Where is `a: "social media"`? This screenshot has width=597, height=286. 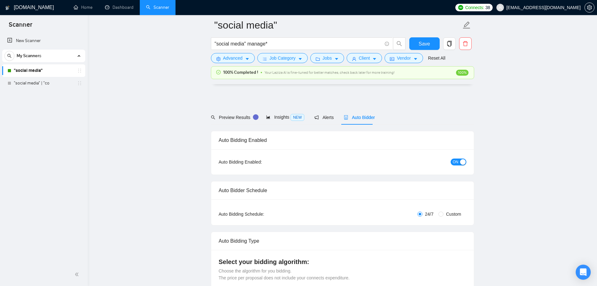 a: "social media" is located at coordinates (44, 71).